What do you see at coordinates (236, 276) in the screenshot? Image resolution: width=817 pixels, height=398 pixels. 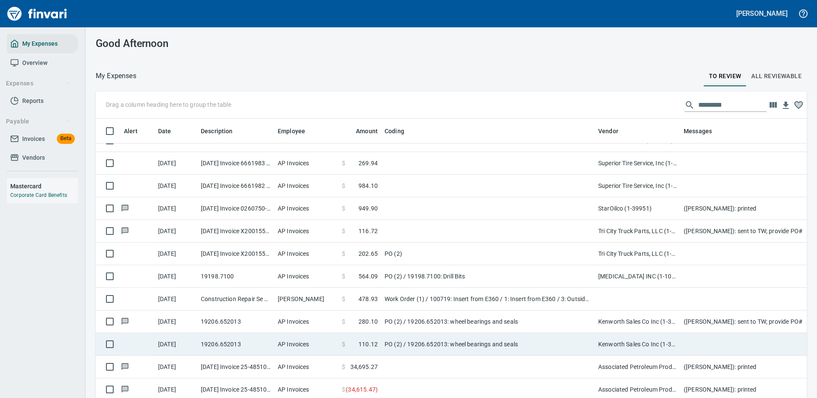 I see `td: 19198.7100` at bounding box center [236, 276].